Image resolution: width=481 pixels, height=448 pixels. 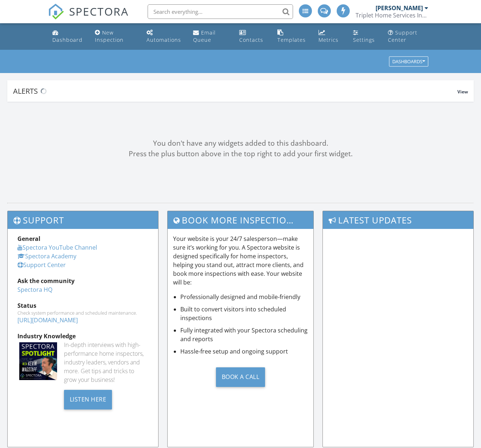 What do you see at coordinates (38, 361) in the screenshot?
I see `img: Spectoraspolightmain` at bounding box center [38, 361].